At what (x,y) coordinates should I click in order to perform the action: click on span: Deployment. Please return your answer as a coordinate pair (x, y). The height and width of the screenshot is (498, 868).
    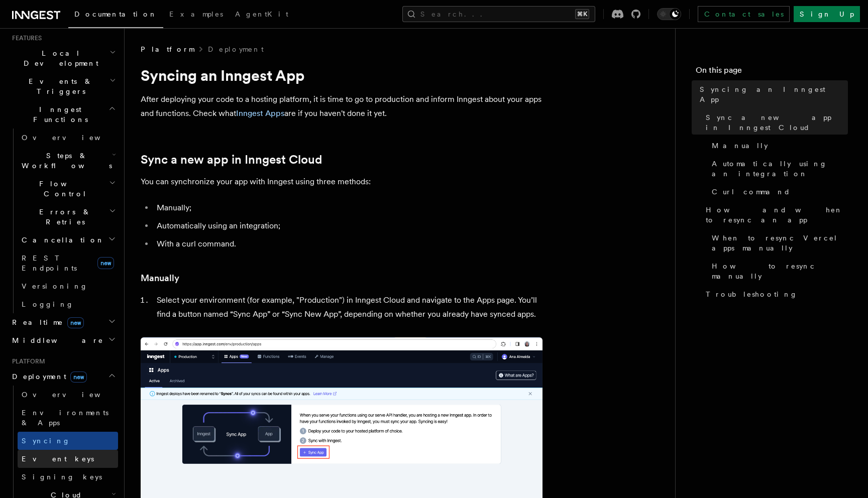
    Looking at the image, I should click on (48, 377).